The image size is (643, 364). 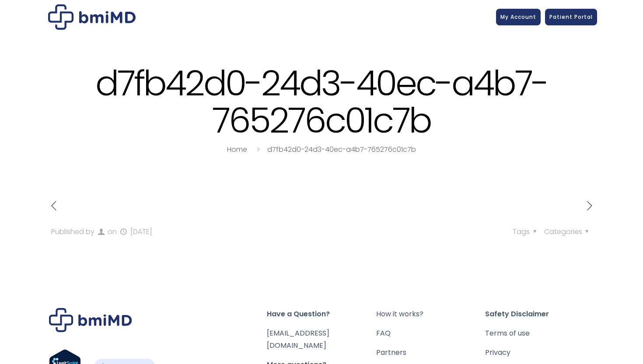 What do you see at coordinates (518, 17) in the screenshot?
I see `a: My Account` at bounding box center [518, 17].